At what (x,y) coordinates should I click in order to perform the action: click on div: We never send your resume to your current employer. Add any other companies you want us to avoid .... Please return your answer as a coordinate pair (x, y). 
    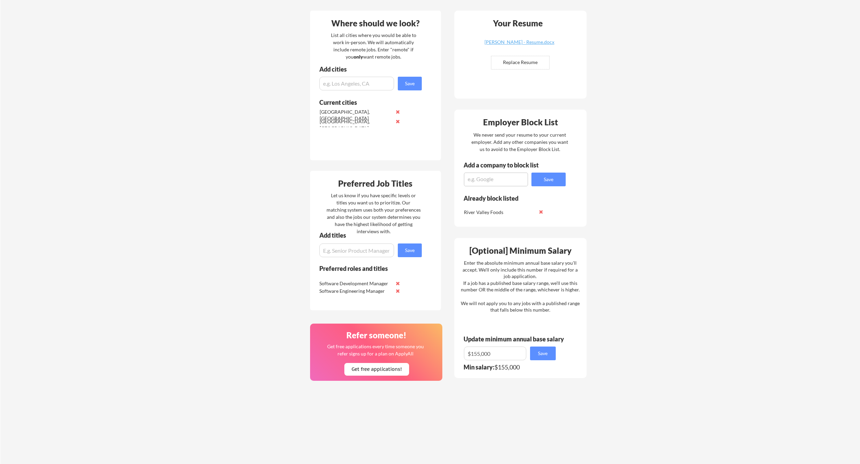
    Looking at the image, I should click on (520, 142).